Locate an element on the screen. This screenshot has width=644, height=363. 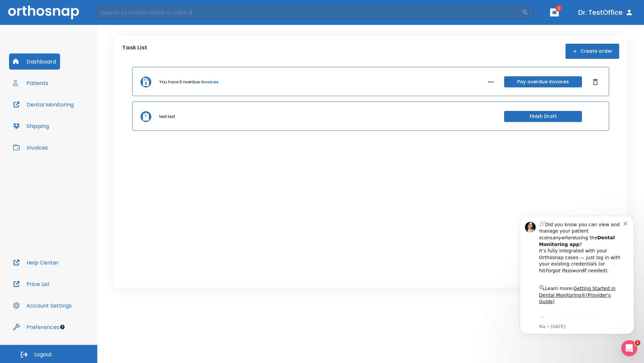
button: Preferences is located at coordinates (36, 327).